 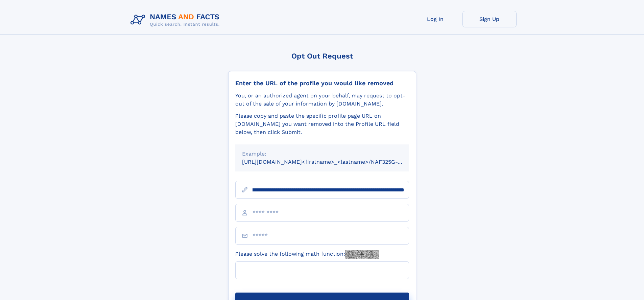 What do you see at coordinates (322, 99) in the screenshot?
I see `div: You, or an authorized agent on your behalf, may request to opt-out of the sale of your informatio...` at bounding box center [322, 99].